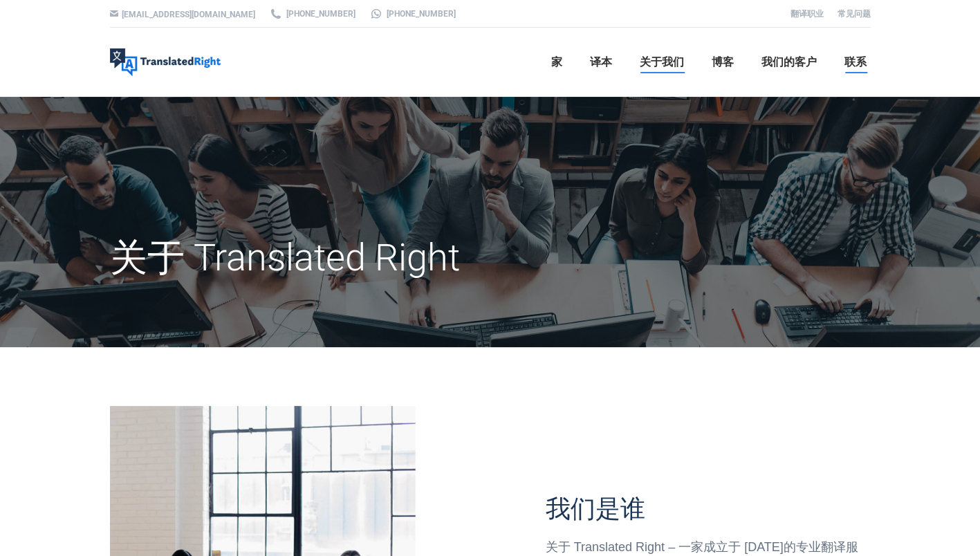  I want to click on a: 我们的客户, so click(789, 62).